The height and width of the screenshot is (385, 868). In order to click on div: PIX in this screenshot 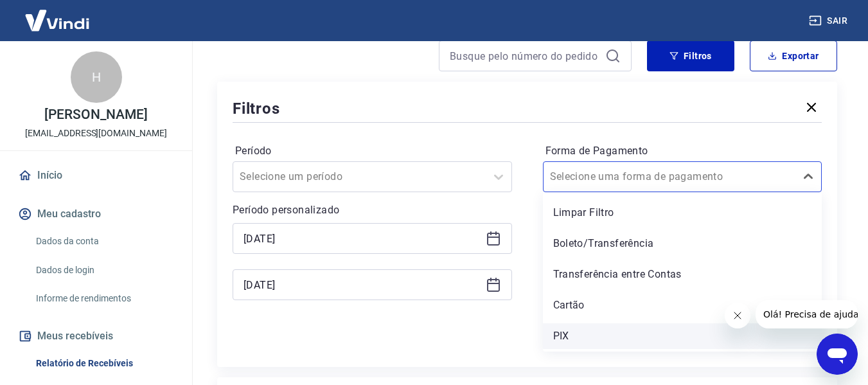, I will do `click(682, 337)`.